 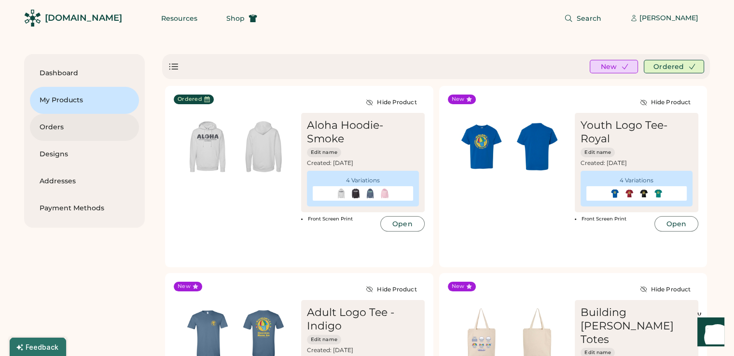 What do you see at coordinates (84, 181) in the screenshot?
I see `div: Addresses` at bounding box center [84, 181].